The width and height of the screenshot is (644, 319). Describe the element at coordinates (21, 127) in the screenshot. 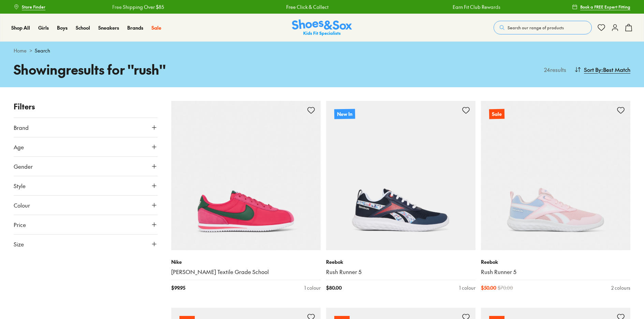

I see `span: Brand` at that location.